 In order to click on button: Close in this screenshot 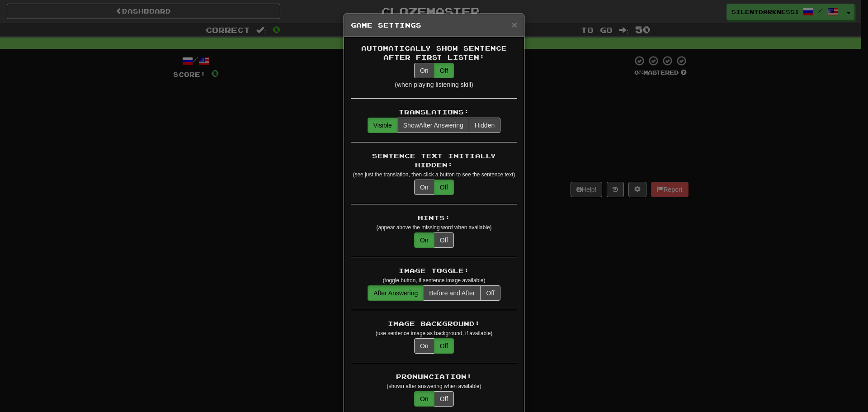, I will do `click(515, 24)`.